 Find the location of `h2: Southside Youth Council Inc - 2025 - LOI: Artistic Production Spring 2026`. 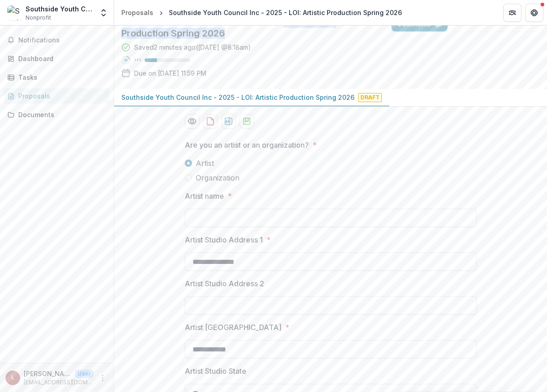

h2: Southside Youth Council Inc - 2025 - LOI: Artistic Production Spring 2026 is located at coordinates (249, 28).